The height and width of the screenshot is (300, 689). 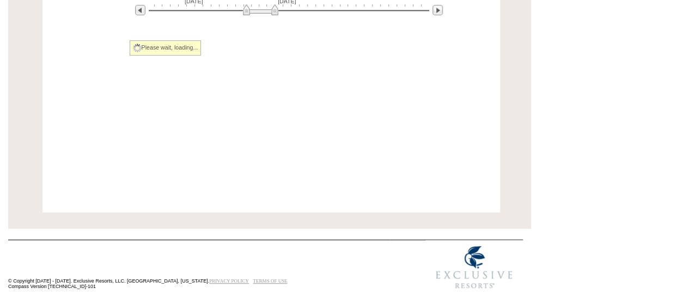 I want to click on img: Next, so click(x=437, y=10).